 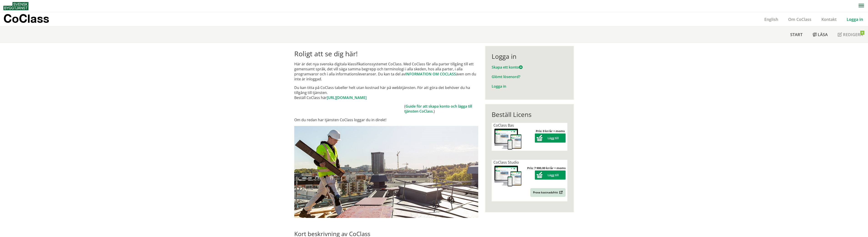 I want to click on a: Glömt lösenord?, so click(x=506, y=77).